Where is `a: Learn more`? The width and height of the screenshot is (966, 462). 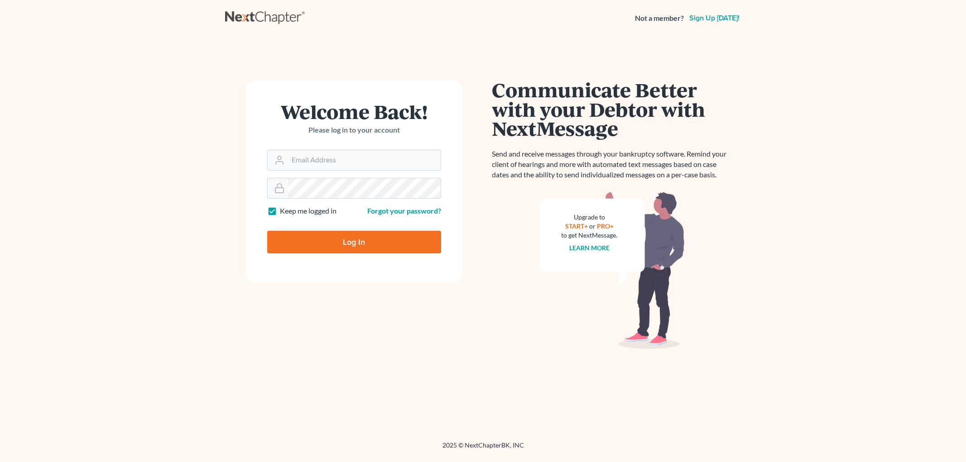
a: Learn more is located at coordinates (589, 248).